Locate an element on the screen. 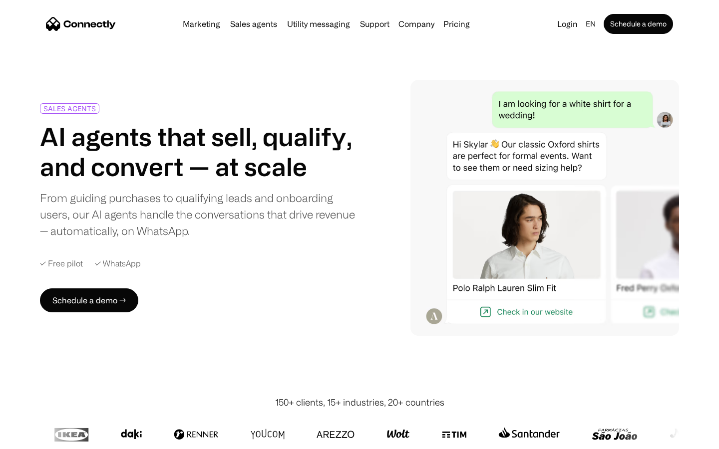  a: Support is located at coordinates (374, 24).